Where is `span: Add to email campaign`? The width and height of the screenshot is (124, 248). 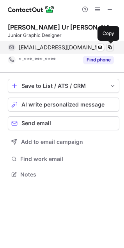
span: Add to email campaign is located at coordinates (52, 142).